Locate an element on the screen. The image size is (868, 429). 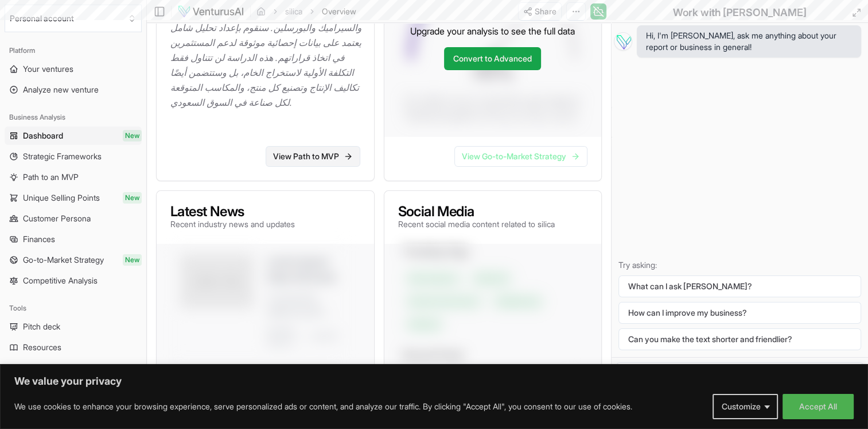
p: Recent social media content related to silica is located at coordinates (476, 224).